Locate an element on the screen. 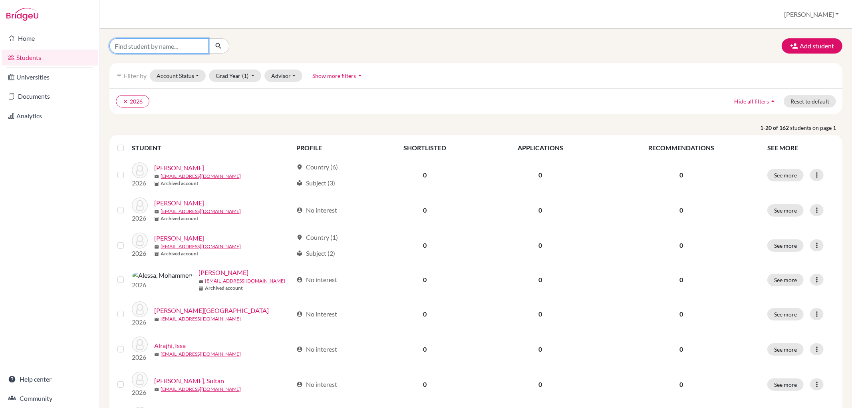 The image size is (852, 408). input: Find student by name... is located at coordinates (159, 46).